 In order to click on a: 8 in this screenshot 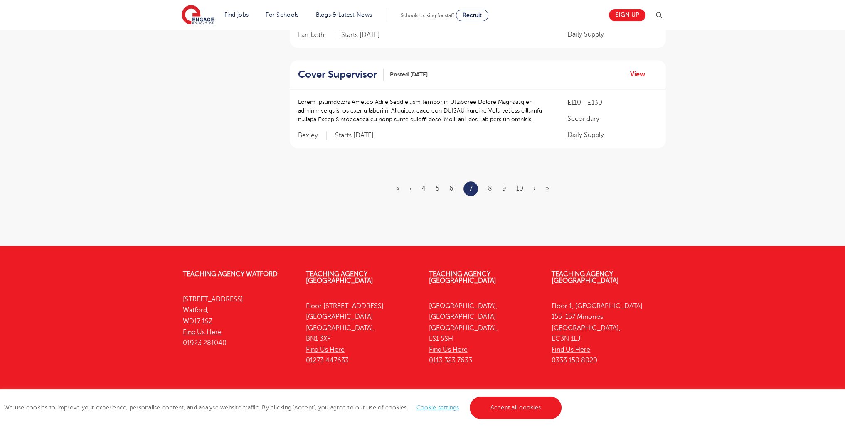, I will do `click(490, 189)`.